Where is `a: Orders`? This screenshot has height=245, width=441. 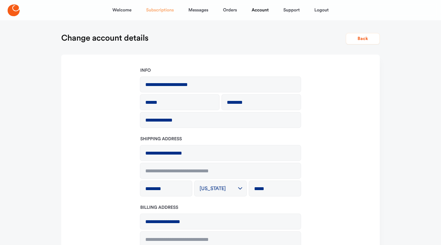
a: Orders is located at coordinates (230, 10).